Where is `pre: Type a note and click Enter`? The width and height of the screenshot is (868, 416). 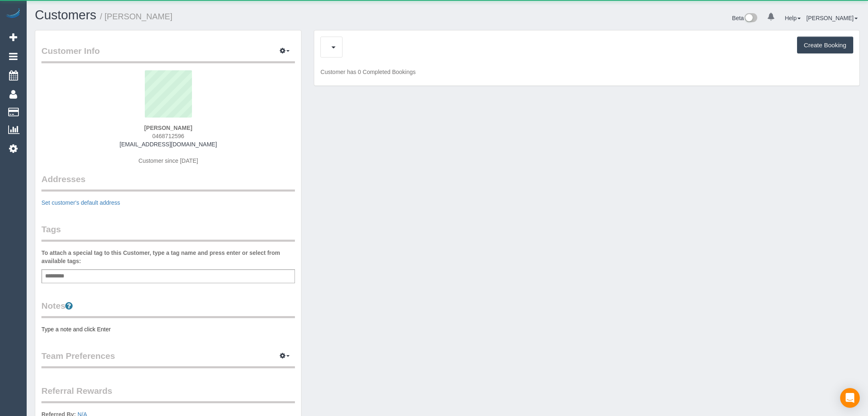 pre: Type a note and click Enter is located at coordinates (168, 329).